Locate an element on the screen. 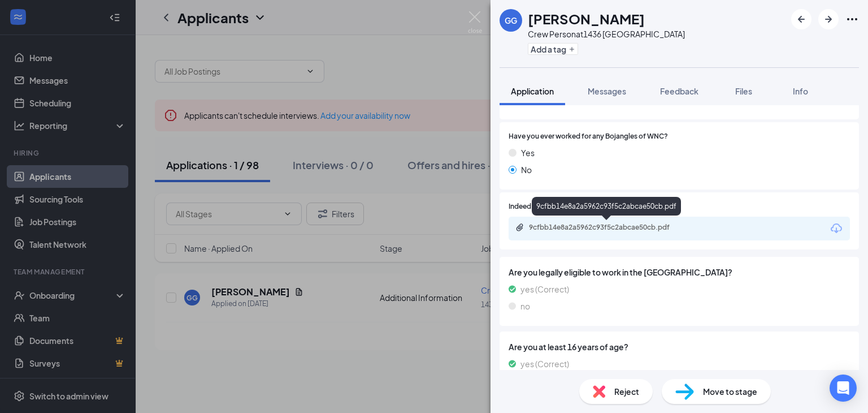 This screenshot has height=413, width=868. svg: ArrowRight is located at coordinates (829, 19).